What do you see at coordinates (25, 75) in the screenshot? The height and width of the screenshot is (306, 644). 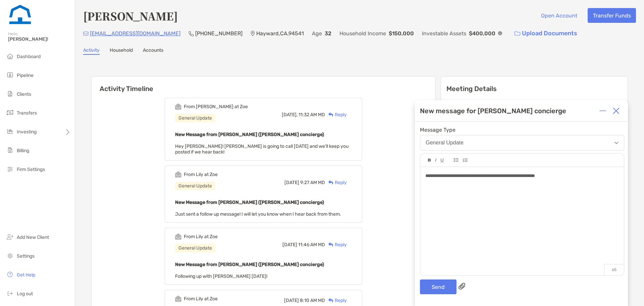 I see `span: Pipeline` at bounding box center [25, 75].